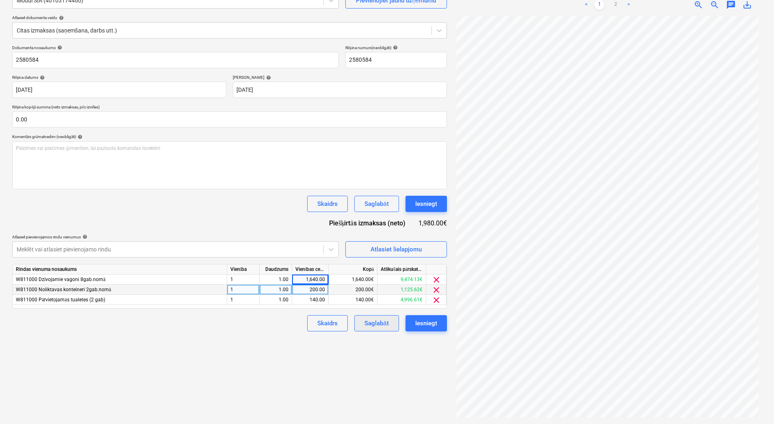 The image size is (774, 424). Describe the element at coordinates (353, 270) in the screenshot. I see `div: Kopā` at that location.